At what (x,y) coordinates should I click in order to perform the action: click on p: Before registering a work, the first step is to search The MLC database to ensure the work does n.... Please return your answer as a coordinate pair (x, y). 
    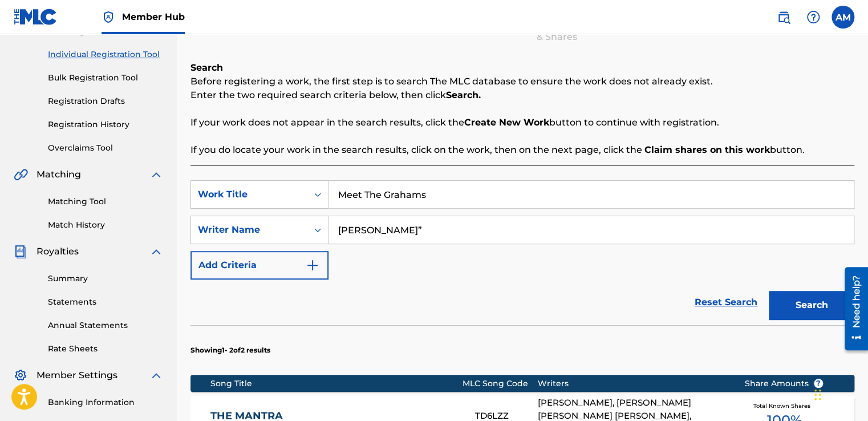
    Looking at the image, I should click on (522, 82).